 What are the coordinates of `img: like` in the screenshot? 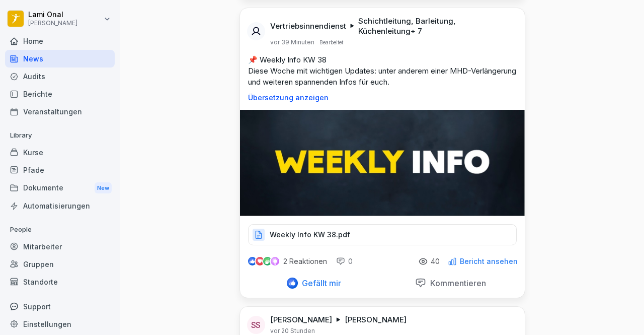 It's located at (252, 261).